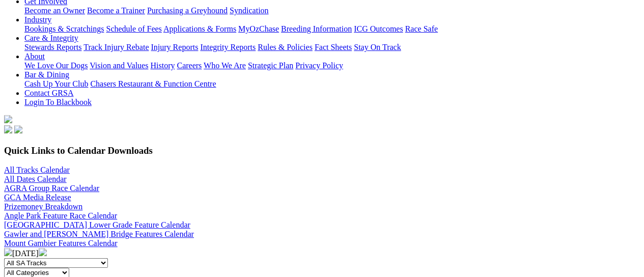 The height and width of the screenshot is (277, 644). Describe the element at coordinates (53, 47) in the screenshot. I see `a: Stewards Reports` at that location.